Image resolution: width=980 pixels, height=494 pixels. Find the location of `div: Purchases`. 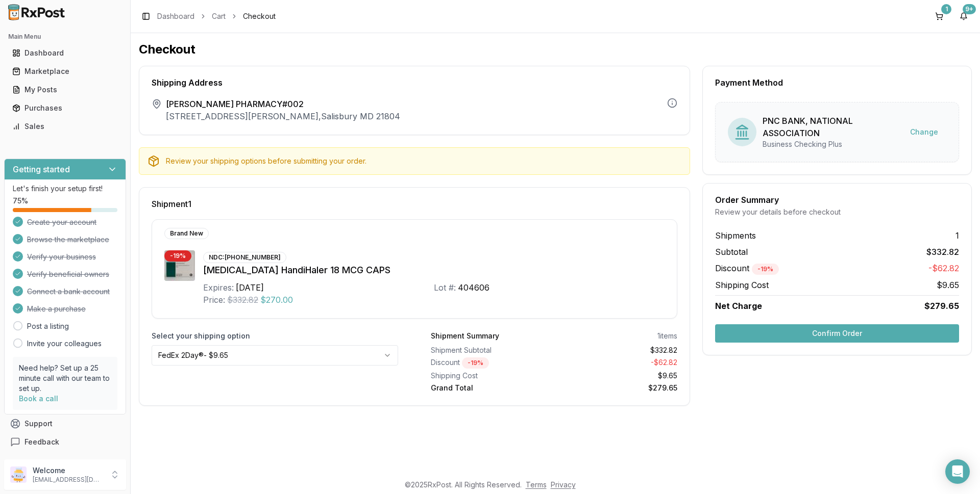

div: Purchases is located at coordinates (65, 108).